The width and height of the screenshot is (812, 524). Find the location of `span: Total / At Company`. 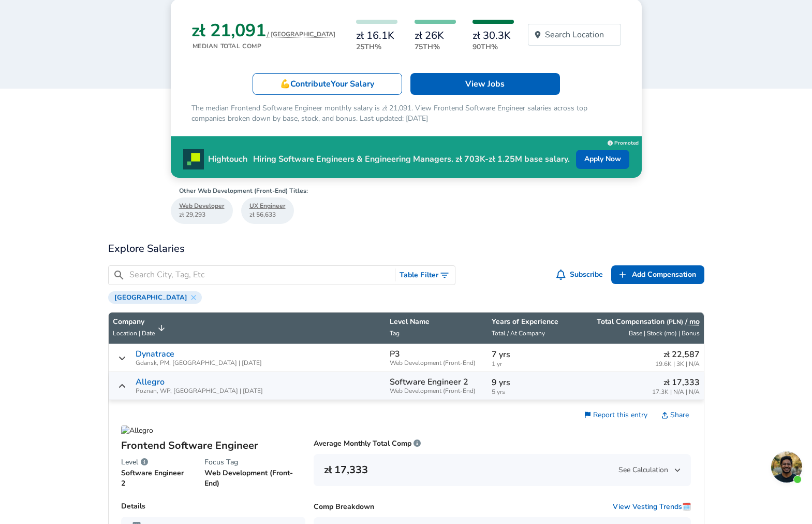

span: Total / At Company is located at coordinates (518, 333).